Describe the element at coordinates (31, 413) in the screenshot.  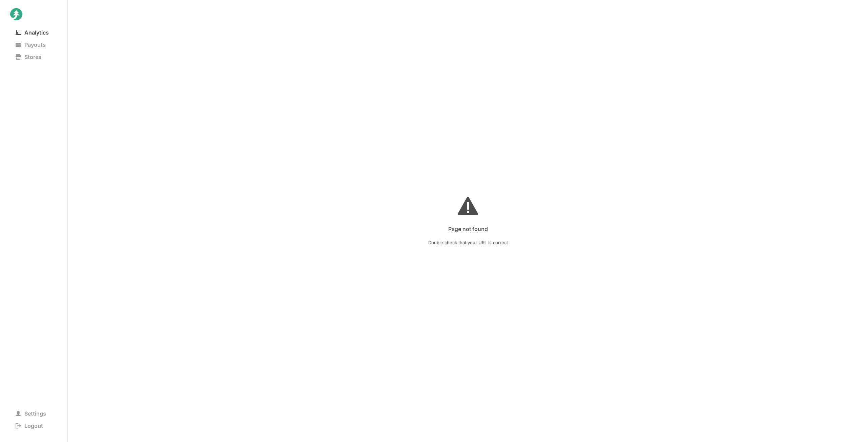
I see `span: Settings` at that location.